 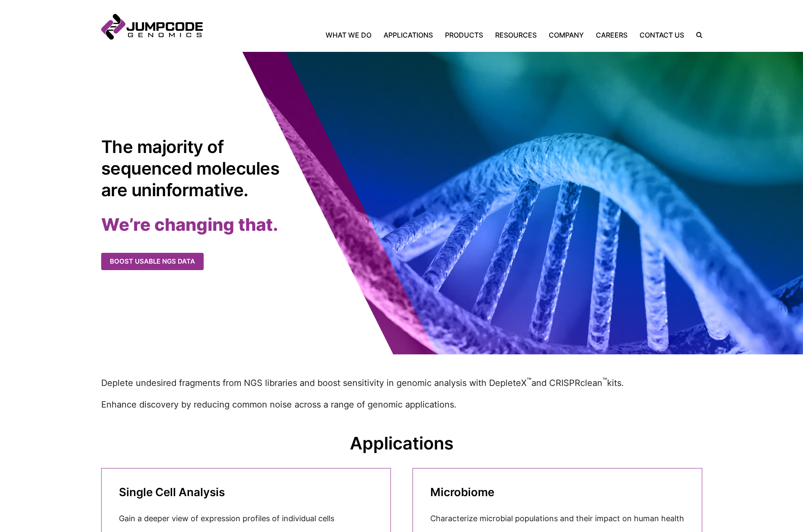 I want to click on a: Boost usable NGS data, so click(x=152, y=261).